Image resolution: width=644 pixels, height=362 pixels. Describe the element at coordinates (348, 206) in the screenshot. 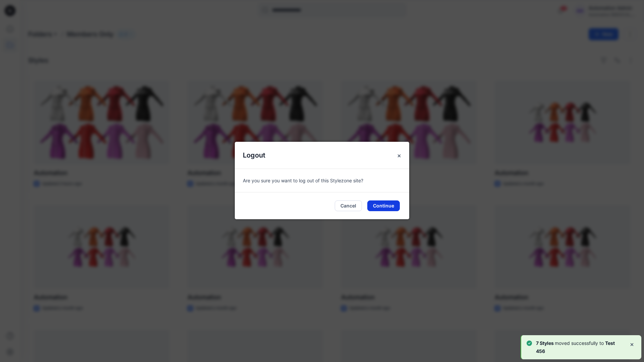

I see `button: Cancel` at that location.